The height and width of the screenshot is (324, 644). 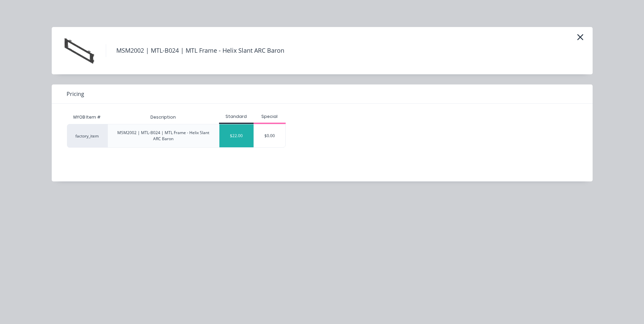 I want to click on div: $0.00, so click(x=270, y=136).